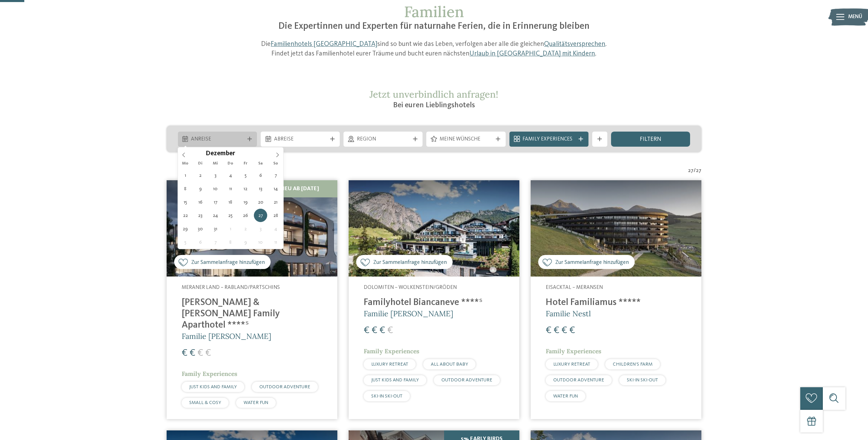 This screenshot has width=868, height=440. Describe the element at coordinates (230, 202) in the screenshot. I see `span: Dezember 18, 2025` at that location.